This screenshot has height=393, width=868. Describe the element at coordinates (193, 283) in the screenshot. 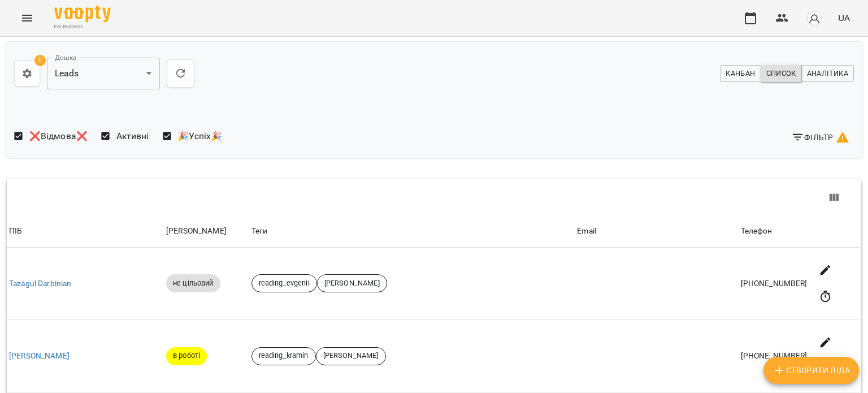

I see `span: не цільовий` at that location.